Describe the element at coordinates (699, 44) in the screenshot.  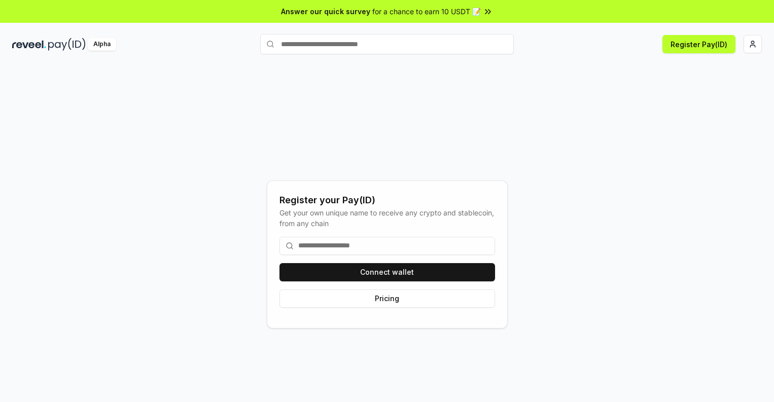
I see `button: Register Pay(ID)` at that location.